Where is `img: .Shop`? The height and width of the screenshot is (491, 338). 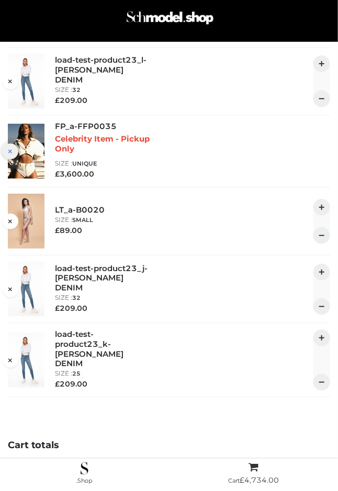 img: .Shop is located at coordinates (84, 469).